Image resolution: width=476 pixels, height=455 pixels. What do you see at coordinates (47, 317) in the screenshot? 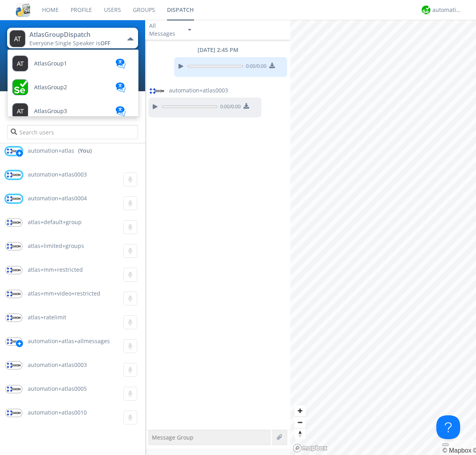
I see `span: atlas+ratelimit` at bounding box center [47, 317].